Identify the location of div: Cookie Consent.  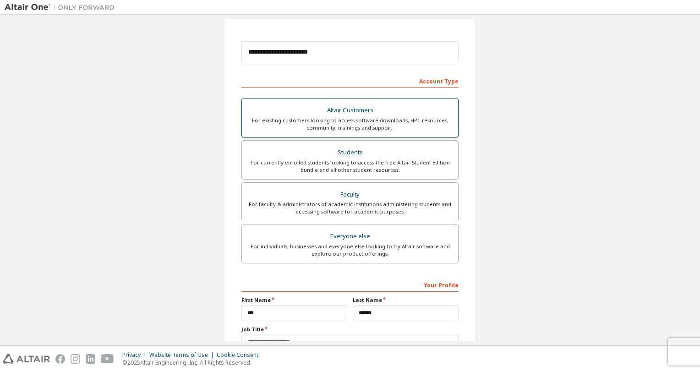
(240, 355).